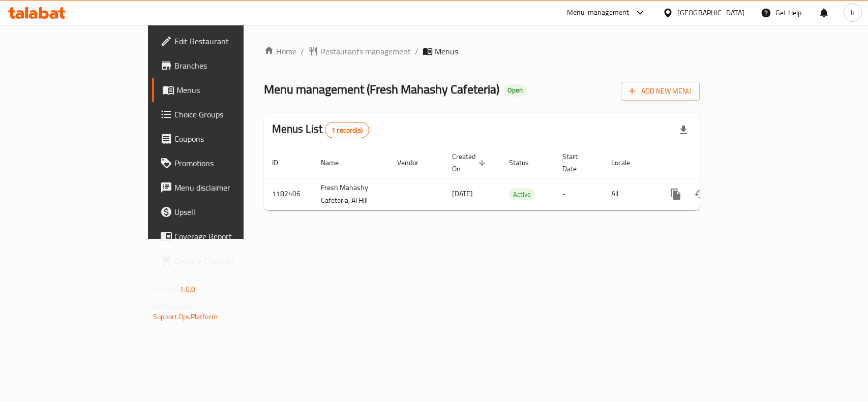  I want to click on div: Menu-management, so click(598, 13).